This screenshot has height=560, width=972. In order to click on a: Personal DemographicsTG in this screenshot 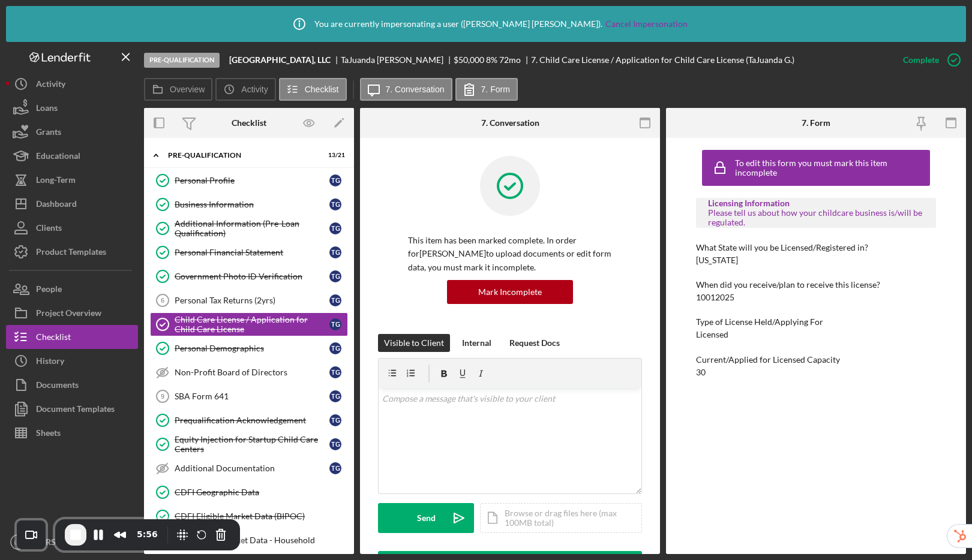, I will do `click(249, 348)`.